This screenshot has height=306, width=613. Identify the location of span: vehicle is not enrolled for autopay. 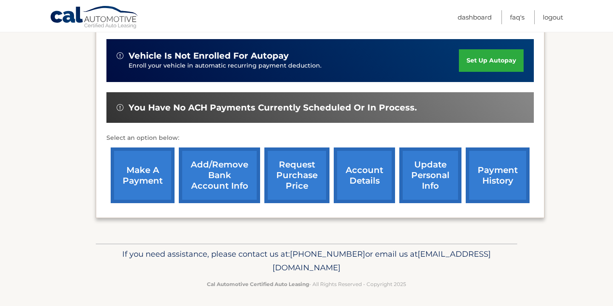
(209, 56).